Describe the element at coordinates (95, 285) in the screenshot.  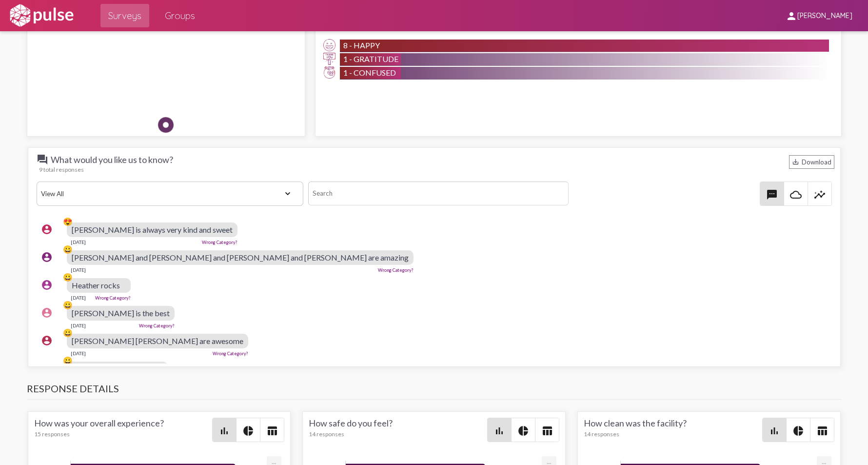
I see `span: Heather rocks` at that location.